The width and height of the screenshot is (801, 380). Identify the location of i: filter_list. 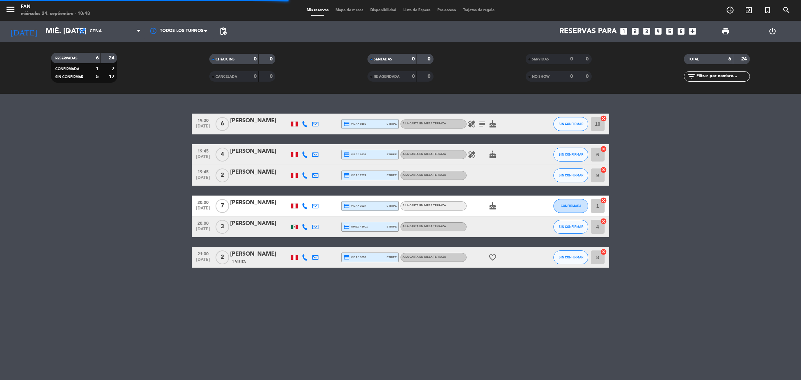
(691, 76).